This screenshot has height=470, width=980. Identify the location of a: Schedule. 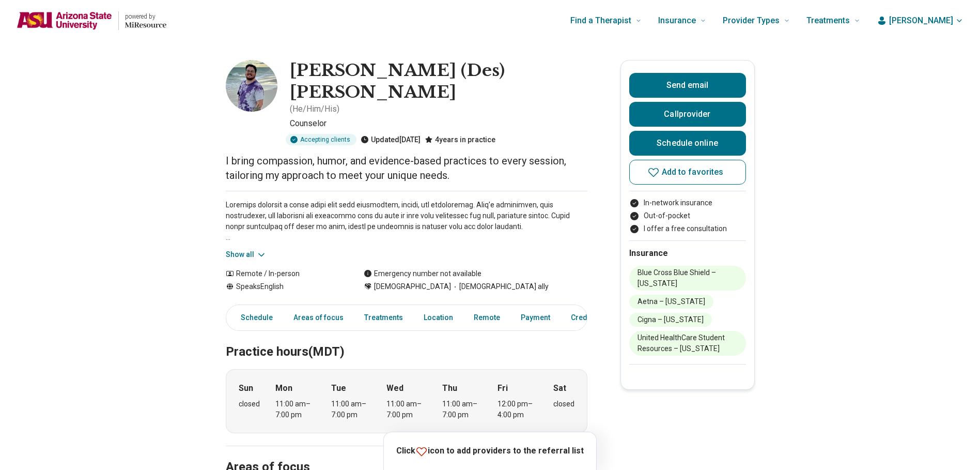
(254, 317).